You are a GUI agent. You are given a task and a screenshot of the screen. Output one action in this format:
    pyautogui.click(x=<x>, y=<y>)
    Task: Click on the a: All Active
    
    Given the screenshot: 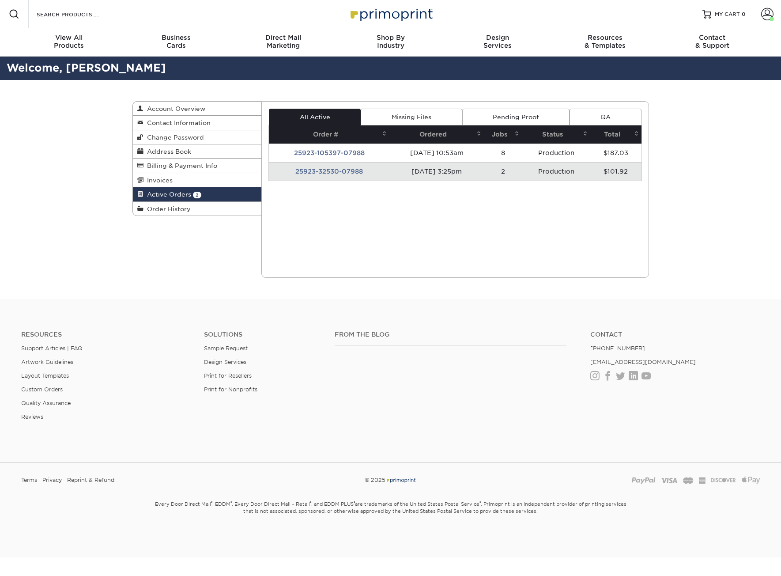 What is the action you would take?
    pyautogui.click(x=315, y=117)
    